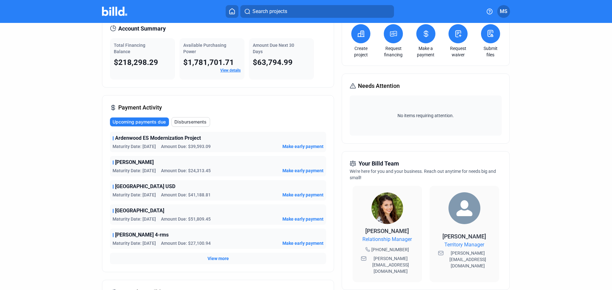 The height and width of the screenshot is (290, 612). What do you see at coordinates (378, 164) in the screenshot?
I see `span: Your Billd Team` at bounding box center [378, 164].